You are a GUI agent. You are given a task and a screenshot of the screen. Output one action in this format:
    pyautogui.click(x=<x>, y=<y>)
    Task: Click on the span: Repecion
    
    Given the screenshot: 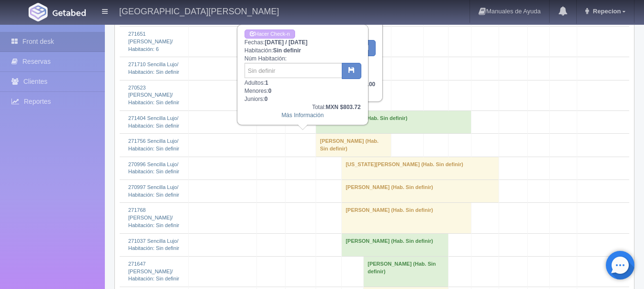 What is the action you would take?
    pyautogui.click(x=606, y=11)
    